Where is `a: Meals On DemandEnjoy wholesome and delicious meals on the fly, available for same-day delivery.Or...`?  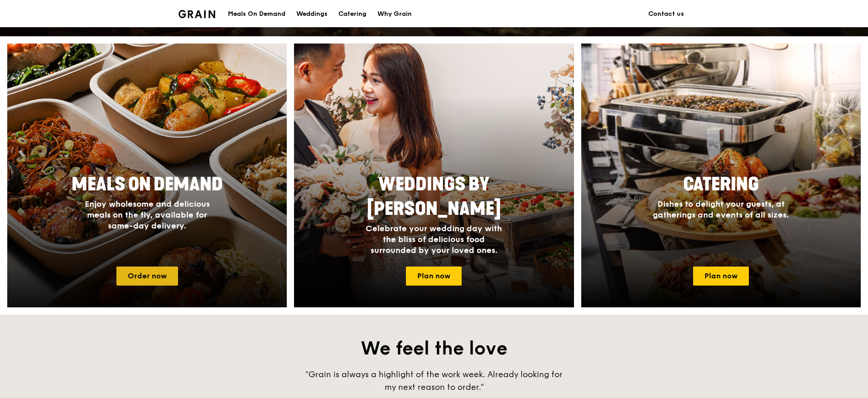 a: Meals On DemandEnjoy wholesome and delicious meals on the fly, available for same-day delivery.Or... is located at coordinates (146, 175).